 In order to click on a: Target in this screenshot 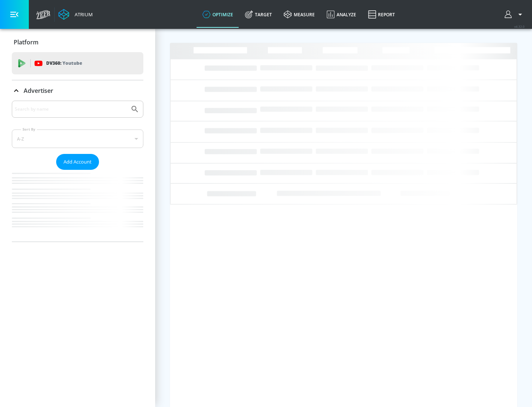, I will do `click(259, 15)`.